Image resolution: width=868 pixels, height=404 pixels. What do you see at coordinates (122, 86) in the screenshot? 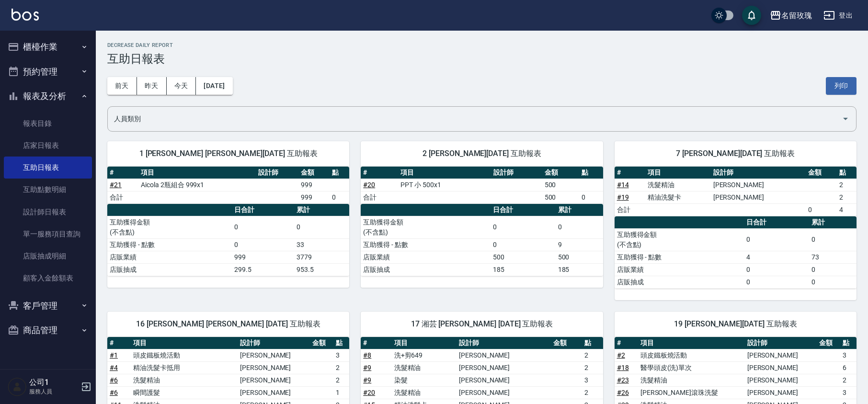
I see `button: 前天` at bounding box center [122, 86].